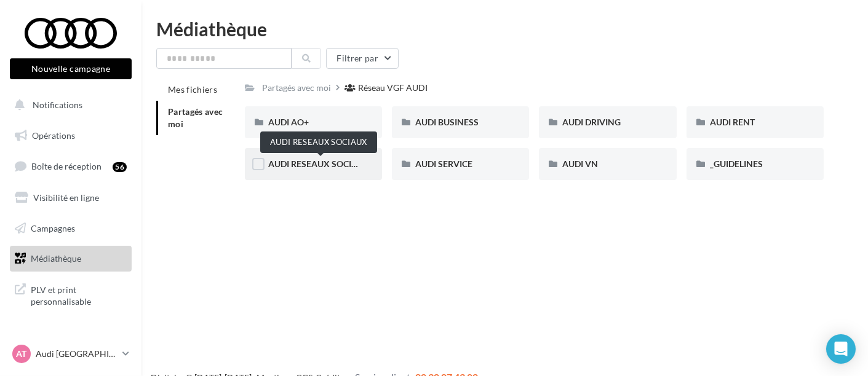  I want to click on span: Médiathèque, so click(56, 258).